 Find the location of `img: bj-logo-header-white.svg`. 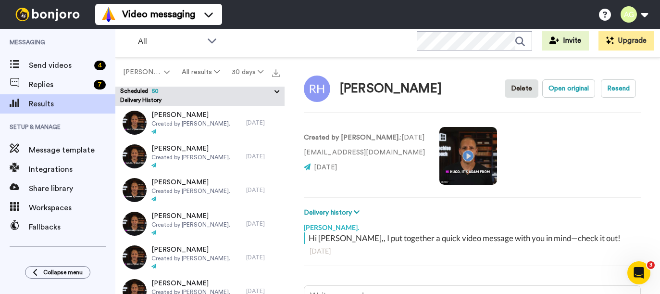

img: bj-logo-header-white.svg is located at coordinates (48, 14).